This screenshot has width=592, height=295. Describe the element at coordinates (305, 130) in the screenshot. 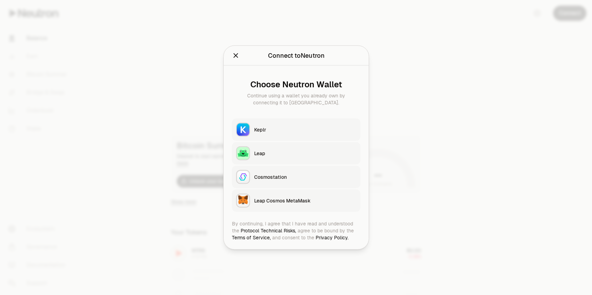

I see `div: Keplr` at that location.